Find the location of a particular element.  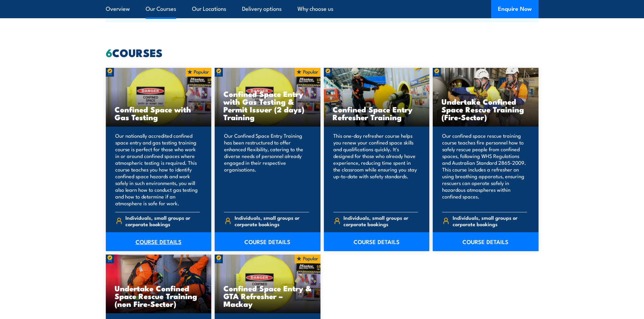

p: Our Confined Space Entry Training has been restructured to offer enhanced flexibility, catering t... is located at coordinates (266, 169).